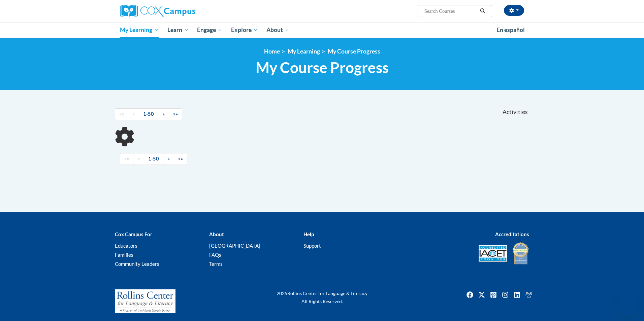 The image size is (644, 321). I want to click on a: FAQs, so click(215, 255).